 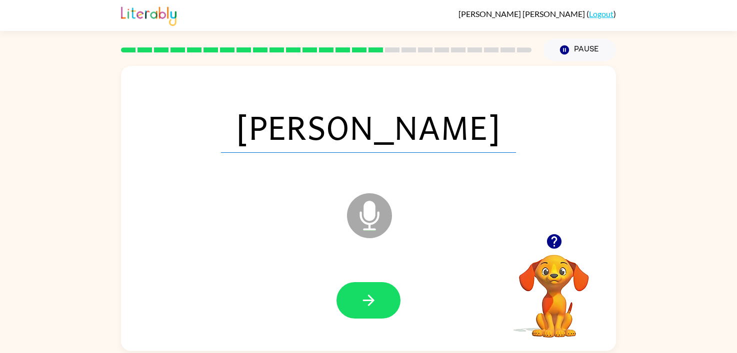 I want to click on img: Literably, so click(x=148, y=15).